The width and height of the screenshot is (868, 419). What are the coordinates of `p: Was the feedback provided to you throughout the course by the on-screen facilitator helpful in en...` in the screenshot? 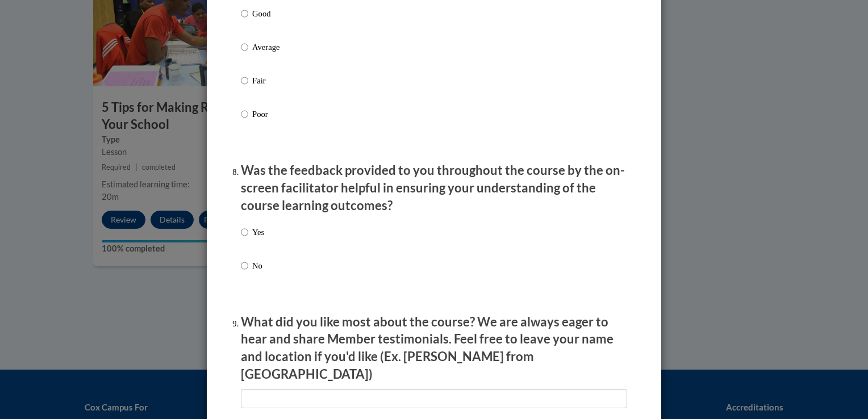 It's located at (434, 188).